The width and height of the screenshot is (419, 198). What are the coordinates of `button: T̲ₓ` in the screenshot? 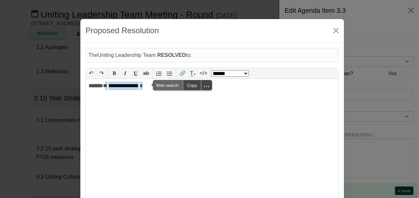 It's located at (193, 73).